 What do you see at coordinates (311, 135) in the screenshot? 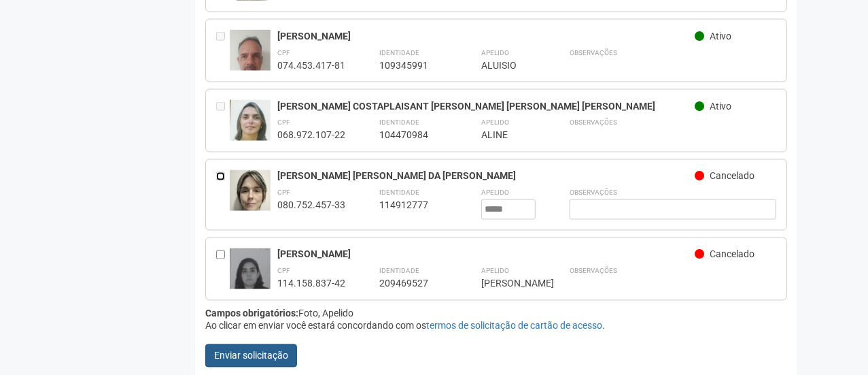
I see `div: 068.972.107-22` at bounding box center [311, 135].